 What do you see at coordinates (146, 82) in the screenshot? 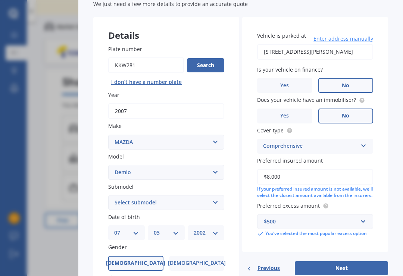
I see `button: I don’t have a number plate` at bounding box center [146, 82].